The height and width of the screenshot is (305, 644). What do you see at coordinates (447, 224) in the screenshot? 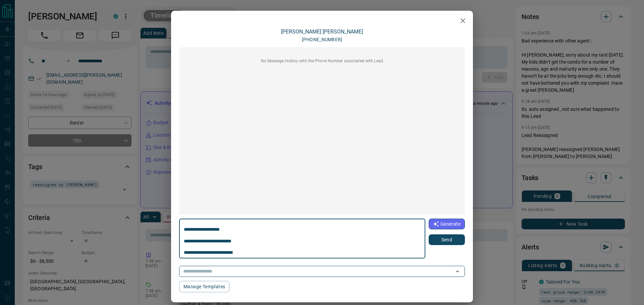
I see `button: Generate` at bounding box center [447, 224].